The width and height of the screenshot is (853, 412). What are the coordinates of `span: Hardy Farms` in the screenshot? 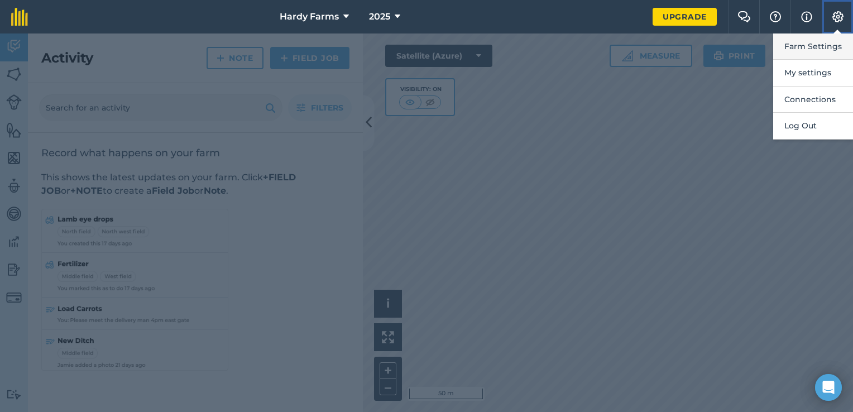 It's located at (309, 17).